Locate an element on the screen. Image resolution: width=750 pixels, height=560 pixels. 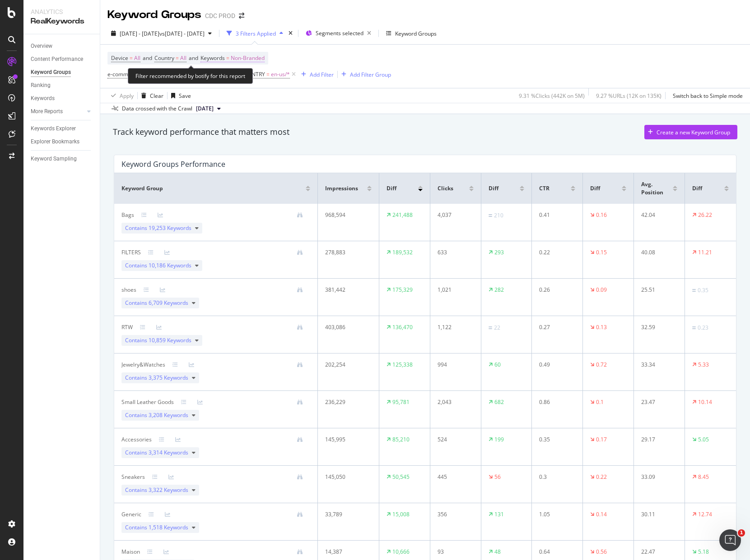
div: 42.04 is located at coordinates (657, 215).